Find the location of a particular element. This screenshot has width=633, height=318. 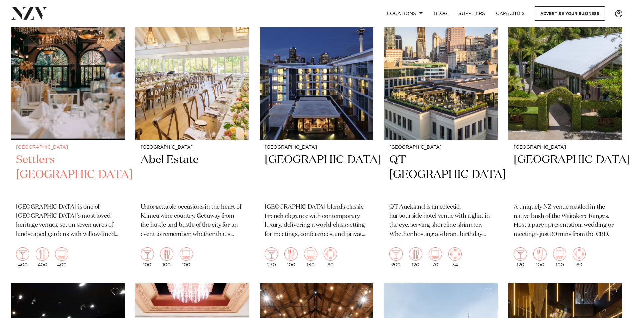

div: 70 is located at coordinates (435, 258).